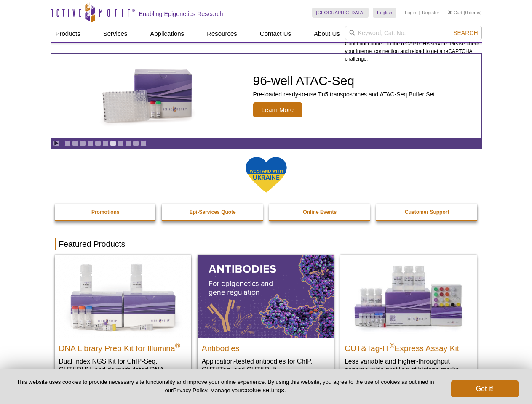 Image resolution: width=532 pixels, height=404 pixels. What do you see at coordinates (106, 212) in the screenshot?
I see `a: Promotions` at bounding box center [106, 212].